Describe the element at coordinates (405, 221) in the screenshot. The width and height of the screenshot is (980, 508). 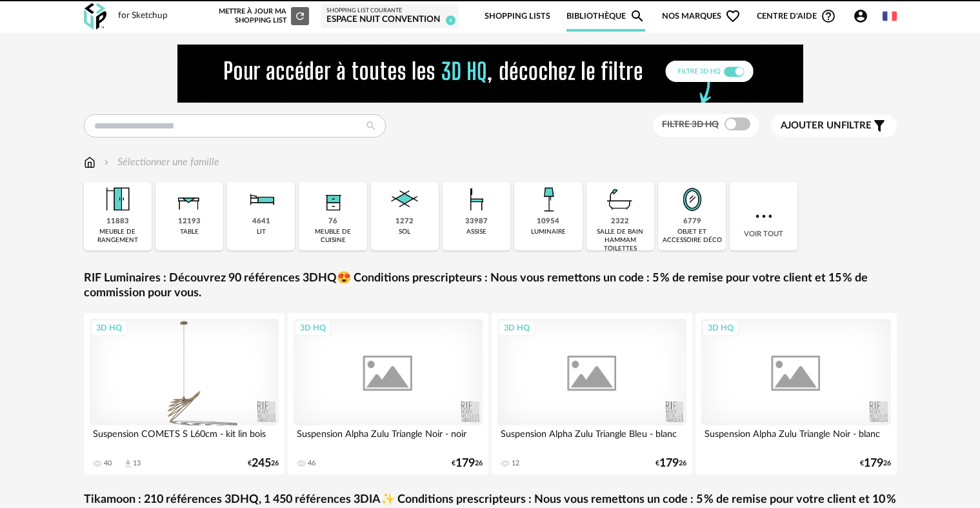
I see `div: 1272` at that location.